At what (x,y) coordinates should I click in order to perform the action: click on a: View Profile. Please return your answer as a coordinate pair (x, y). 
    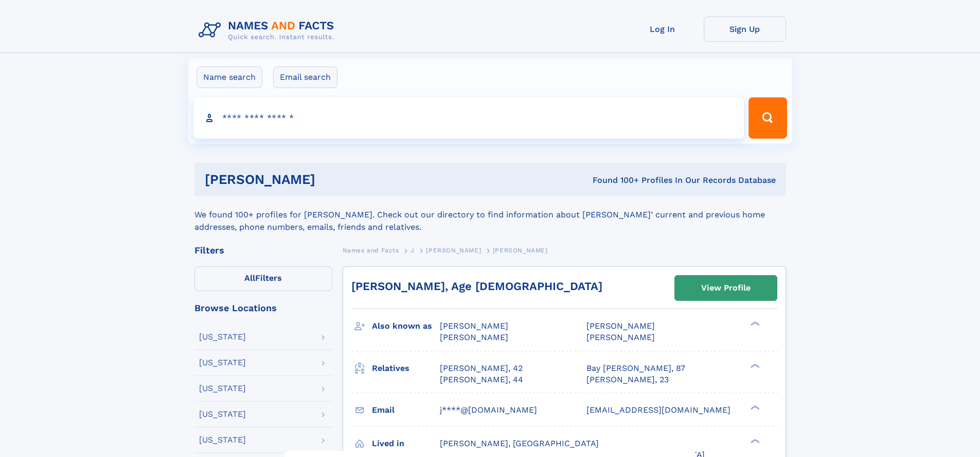
    Looking at the image, I should click on (726, 288).